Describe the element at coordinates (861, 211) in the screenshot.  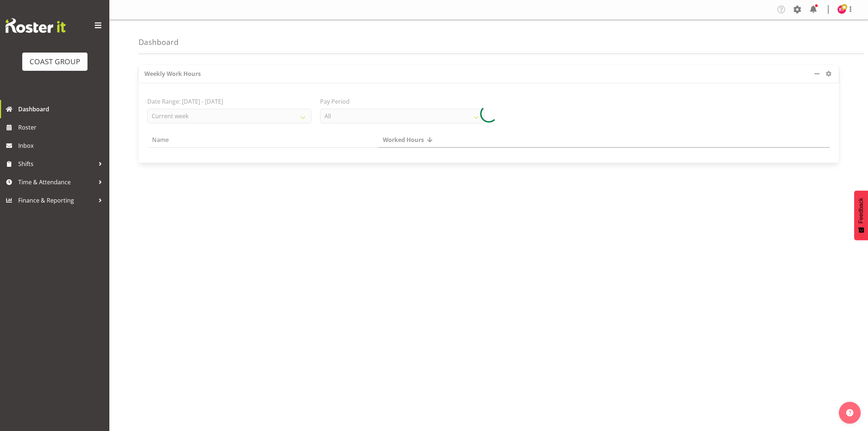
I see `span: Feedback` at that location.